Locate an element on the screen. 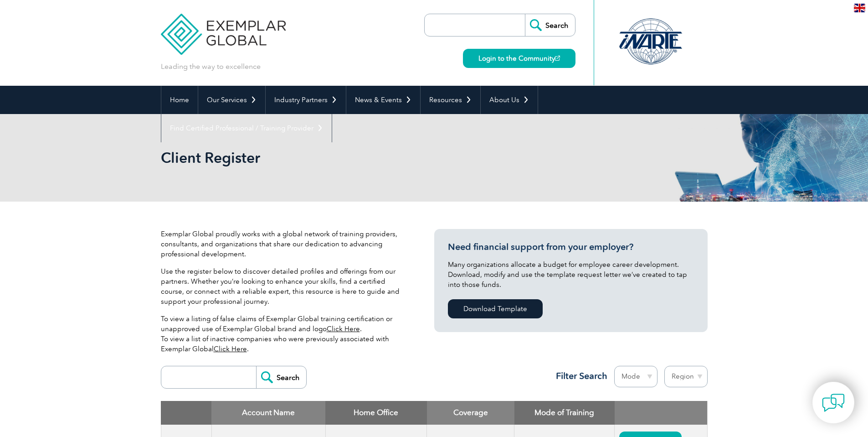 Image resolution: width=868 pixels, height=437 pixels. img: contact-chat.png is located at coordinates (834, 403).